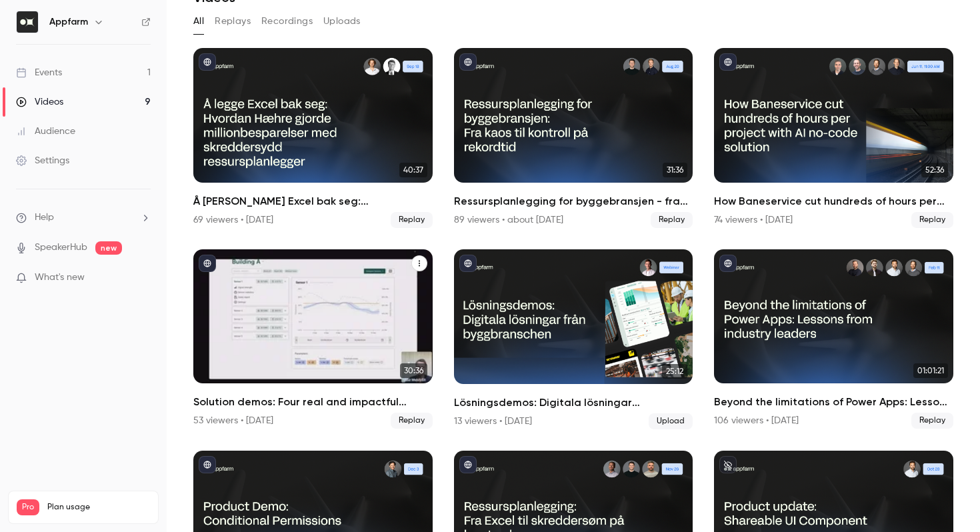 The image size is (980, 532). I want to click on li: Solution demos: Four real and impactful business apps, so click(313, 339).